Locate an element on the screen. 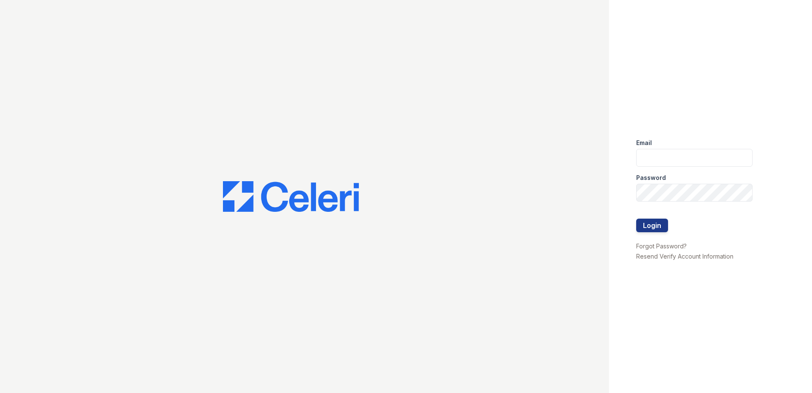  img: CE_Logo_Blue-a8612792a0a2168367f1c8372b55b34899dd931a85d93a1a3d3e32e68fde9ad4.png is located at coordinates (291, 196).